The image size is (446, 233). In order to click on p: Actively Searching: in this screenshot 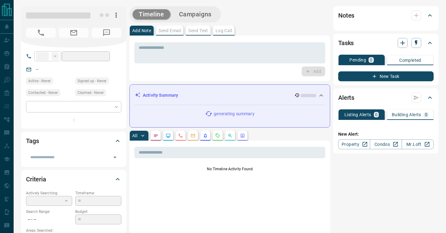, I will do `click(49, 193)`.